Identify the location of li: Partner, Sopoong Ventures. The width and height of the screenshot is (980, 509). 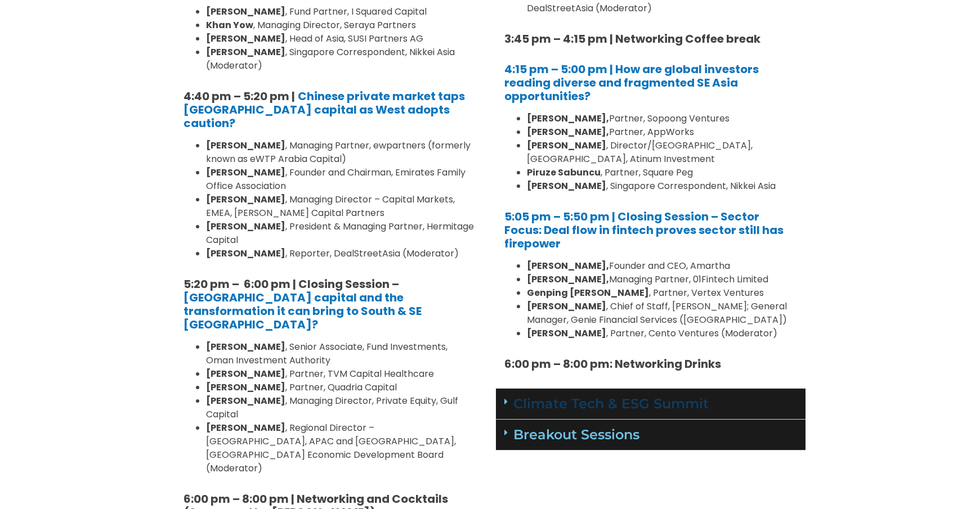
(662, 119).